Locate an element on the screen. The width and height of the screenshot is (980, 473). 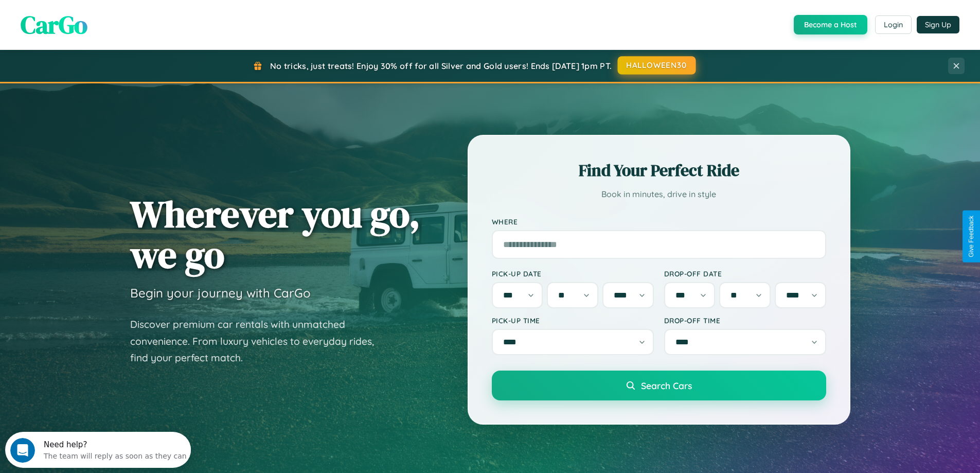
h2: Find Your Perfect Ride is located at coordinates (659, 170).